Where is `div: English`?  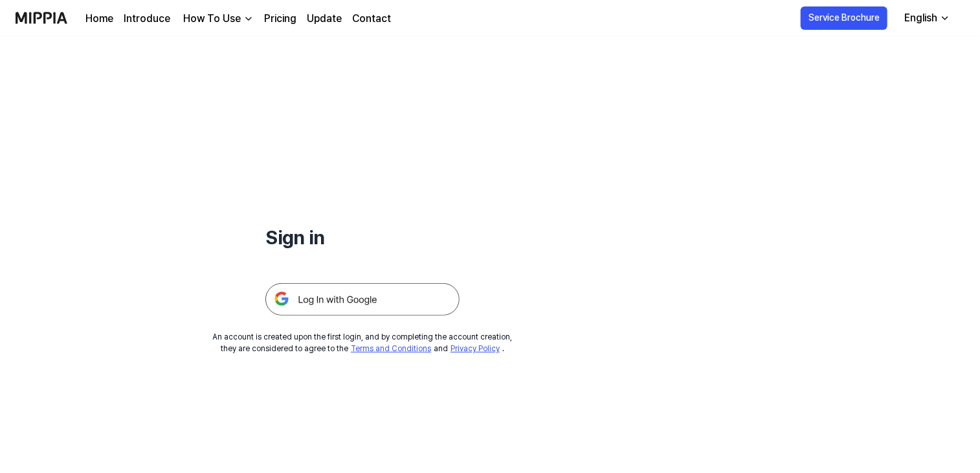
div: English is located at coordinates (920, 18).